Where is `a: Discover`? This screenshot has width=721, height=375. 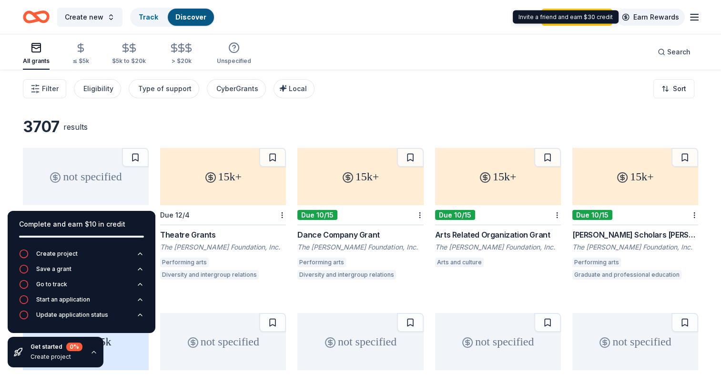 a: Discover is located at coordinates (191, 17).